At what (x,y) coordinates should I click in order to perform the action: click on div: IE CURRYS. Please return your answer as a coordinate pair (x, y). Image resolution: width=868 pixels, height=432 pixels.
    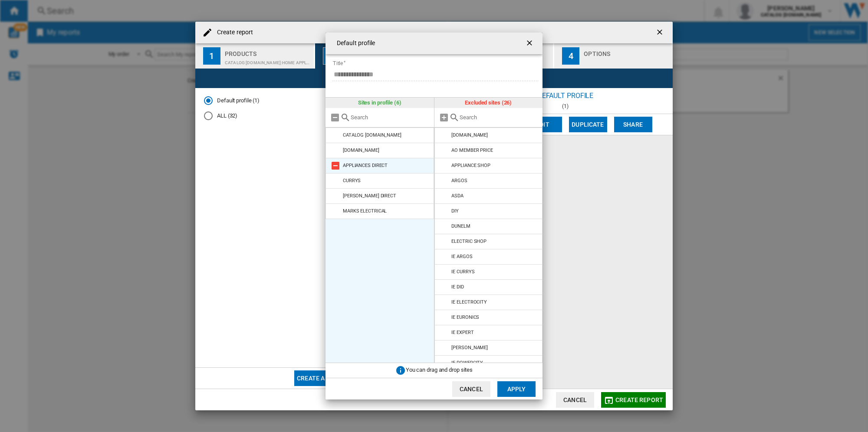
    Looking at the image, I should click on (463, 271).